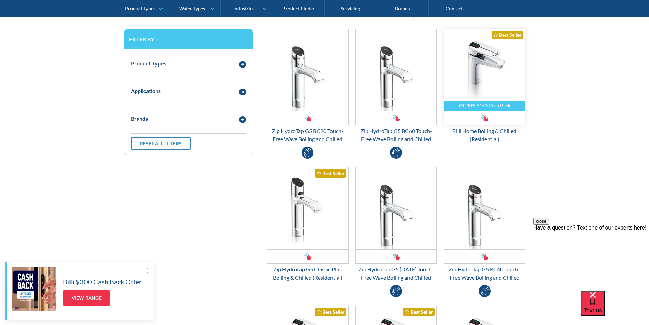 This screenshot has height=325, width=649. What do you see at coordinates (396, 70) in the screenshot?
I see `img: Zip HydroTap G5 BC60 Touch-Free Wave Boiling and Chilled` at bounding box center [396, 70].